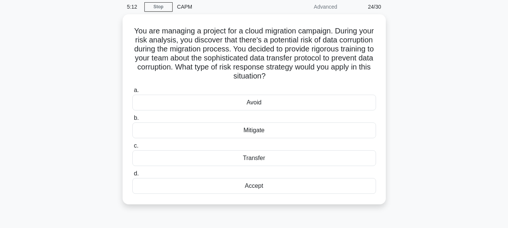 This screenshot has width=508, height=228. What do you see at coordinates (136, 173) in the screenshot?
I see `span: d.` at bounding box center [136, 173].